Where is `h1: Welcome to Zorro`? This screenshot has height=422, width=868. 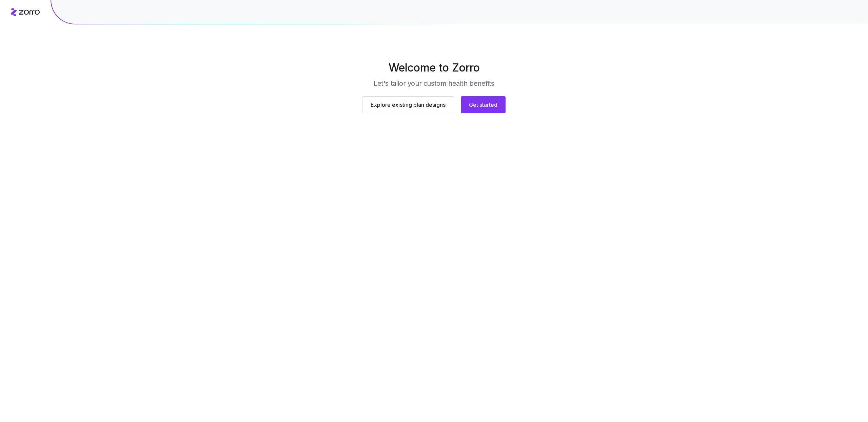 h1: Welcome to Zorro is located at coordinates (434, 68).